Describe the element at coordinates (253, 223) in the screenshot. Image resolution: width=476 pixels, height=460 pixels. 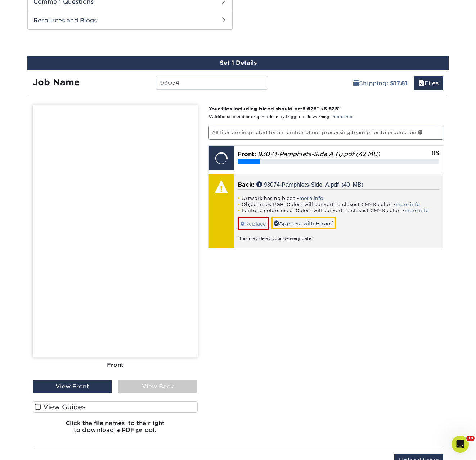
I see `a: Replace` at that location.